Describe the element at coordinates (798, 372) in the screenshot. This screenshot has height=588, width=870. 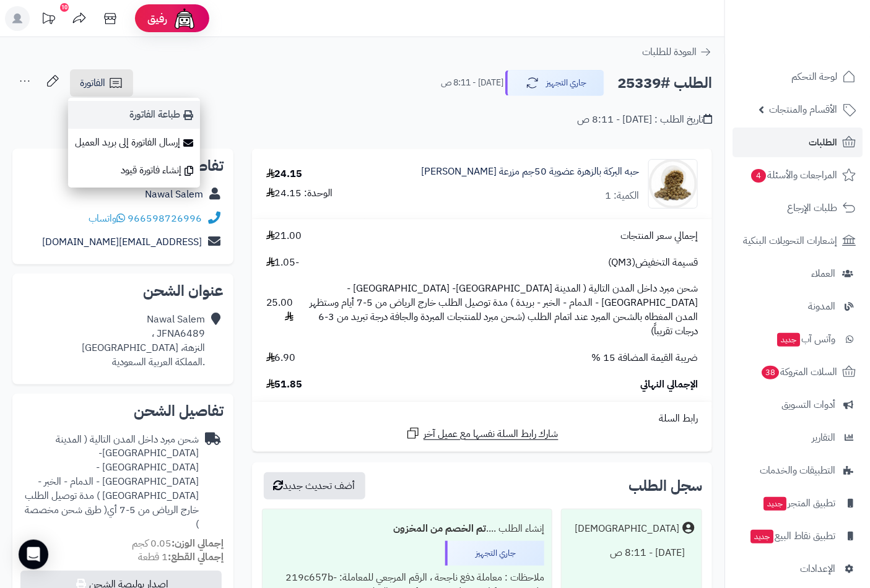
I see `a: السلات المتروكة38` at that location.